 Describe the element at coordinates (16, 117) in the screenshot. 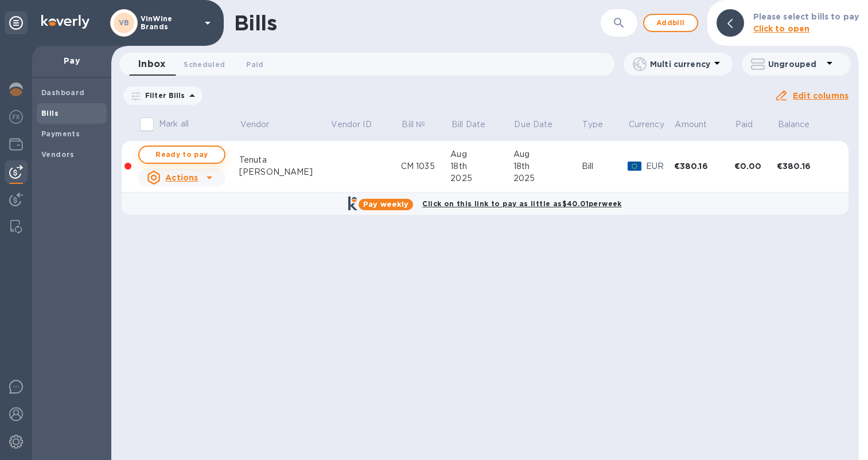

I see `img: Foreign exchange` at that location.